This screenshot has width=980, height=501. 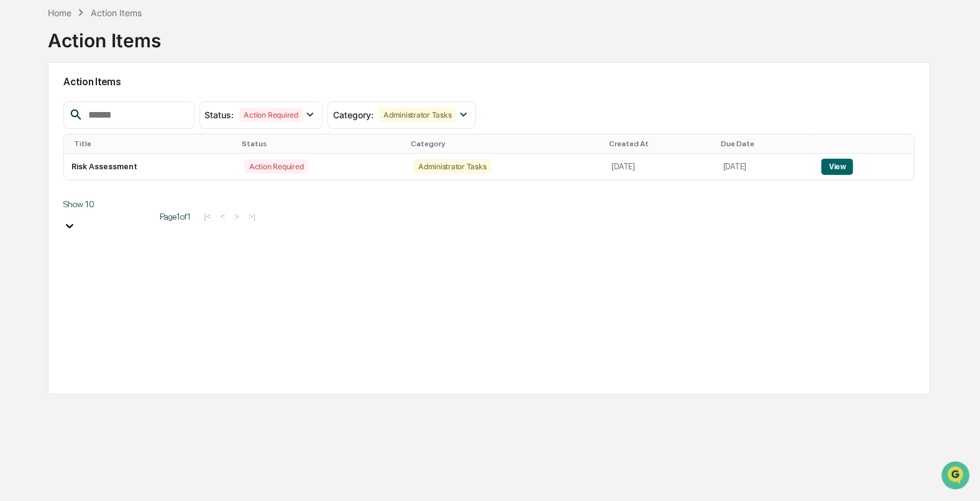 What do you see at coordinates (15, 15) in the screenshot?
I see `button: Open customer support` at bounding box center [15, 15].